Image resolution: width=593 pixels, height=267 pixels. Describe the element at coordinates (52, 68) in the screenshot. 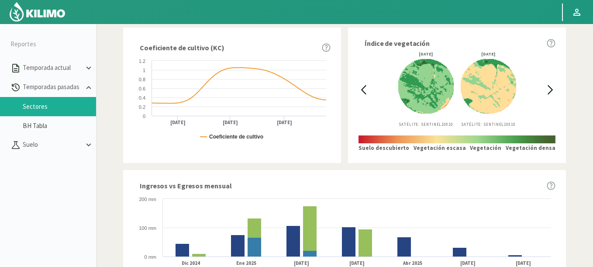

I see `p: Temporada actual` at that location.